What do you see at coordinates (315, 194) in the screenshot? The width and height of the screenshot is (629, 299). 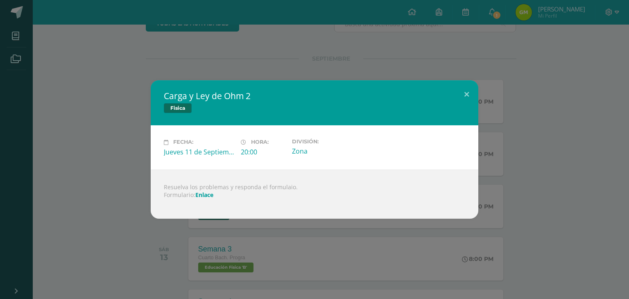 I see `div: Resuelva los problemas y responda el formulaio. Formulario:` at bounding box center [315, 194].